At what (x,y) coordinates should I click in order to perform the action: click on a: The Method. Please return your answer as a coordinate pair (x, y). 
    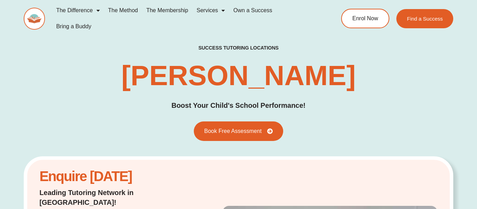
    Looking at the image, I should click on (123, 10).